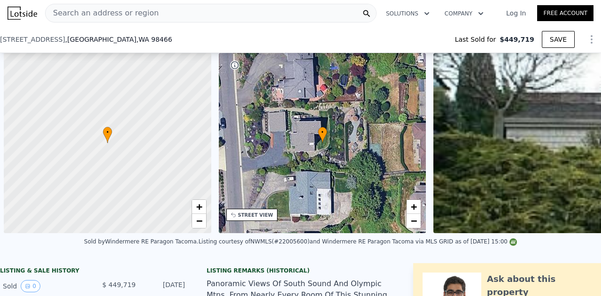 Image resolution: width=601 pixels, height=296 pixels. I want to click on button: Company, so click(464, 14).